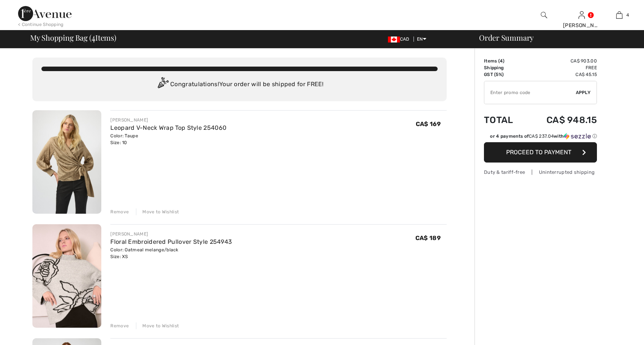 This screenshot has width=644, height=345. What do you see at coordinates (582, 15) in the screenshot?
I see `img: My Info` at bounding box center [582, 15].